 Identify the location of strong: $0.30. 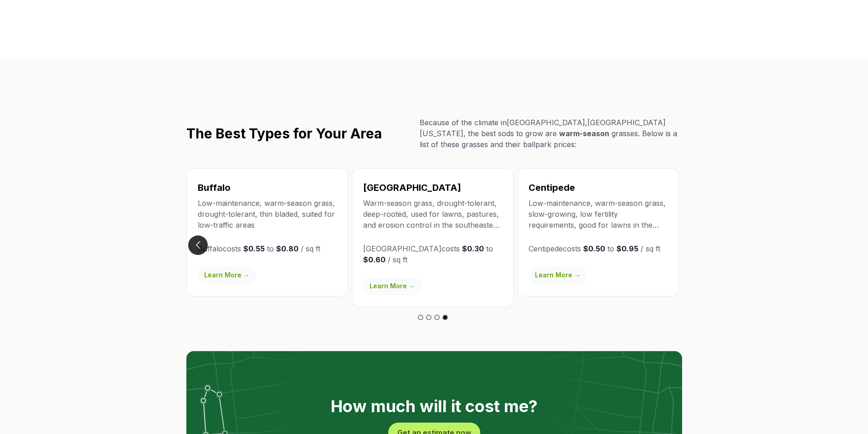
(473, 249).